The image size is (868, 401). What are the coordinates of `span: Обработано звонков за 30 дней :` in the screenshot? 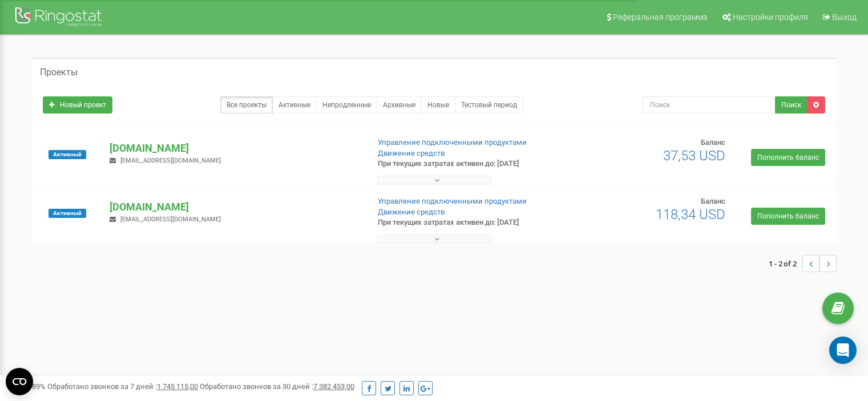 It's located at (276, 386).